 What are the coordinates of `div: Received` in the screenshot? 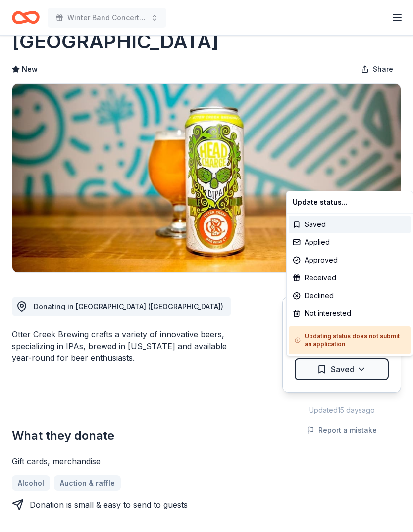 It's located at (349, 278).